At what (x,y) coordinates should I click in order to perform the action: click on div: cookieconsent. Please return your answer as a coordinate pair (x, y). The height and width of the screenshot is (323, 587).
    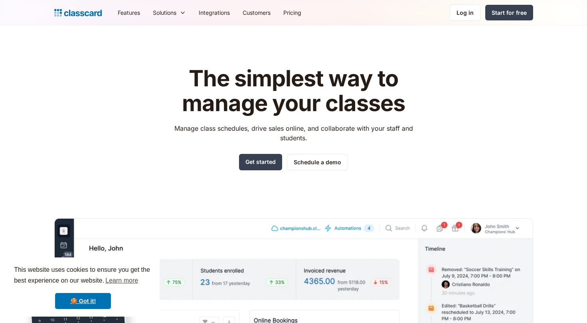
    Looking at the image, I should click on (83, 287).